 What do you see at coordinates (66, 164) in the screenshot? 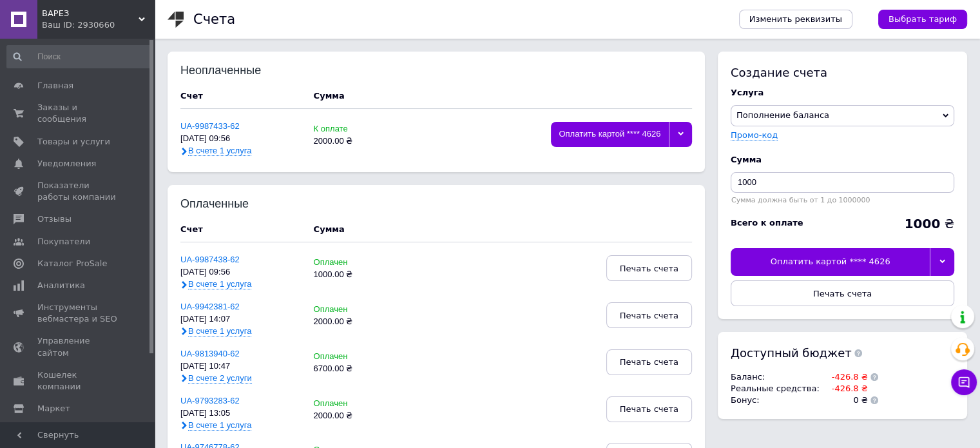
I see `span: Уведомления` at bounding box center [66, 164].